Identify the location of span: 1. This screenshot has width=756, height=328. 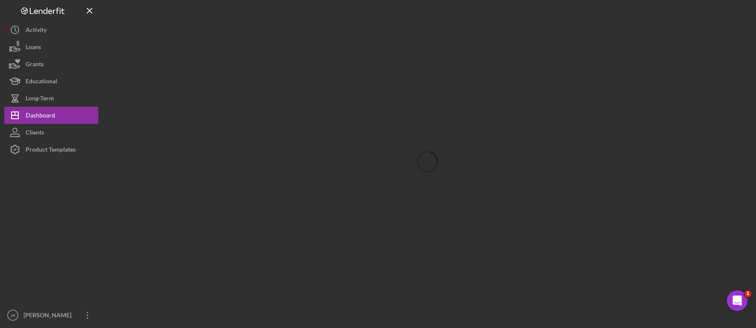
(748, 294).